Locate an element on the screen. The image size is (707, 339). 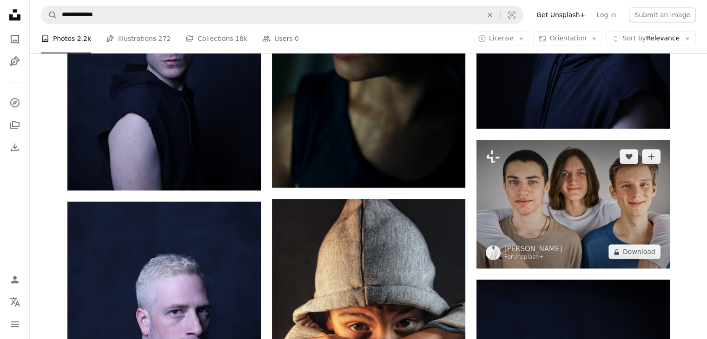
form: Find visuals sitewide is located at coordinates (282, 15).